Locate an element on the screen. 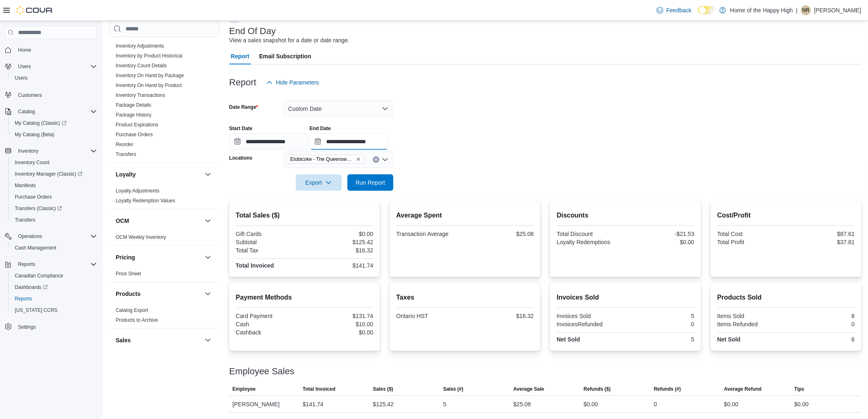 The height and width of the screenshot is (419, 868). div: 5 is located at coordinates (445, 404).